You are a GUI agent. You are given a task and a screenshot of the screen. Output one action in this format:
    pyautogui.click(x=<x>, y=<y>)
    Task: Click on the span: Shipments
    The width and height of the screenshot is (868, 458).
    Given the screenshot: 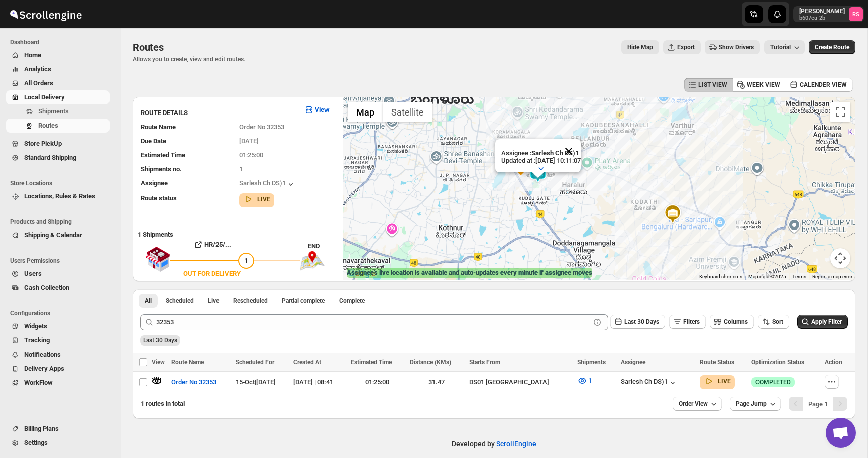 What is the action you would take?
    pyautogui.click(x=53, y=111)
    